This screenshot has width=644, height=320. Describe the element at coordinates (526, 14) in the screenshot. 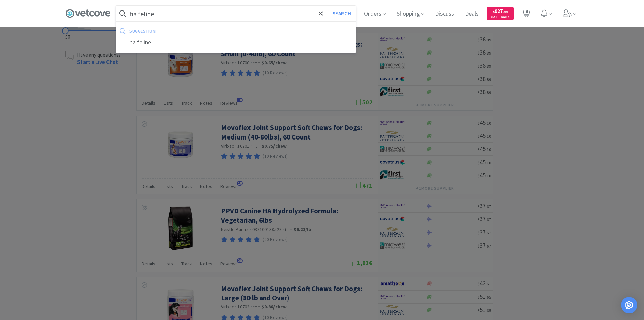

I see `a: 4` at that location.